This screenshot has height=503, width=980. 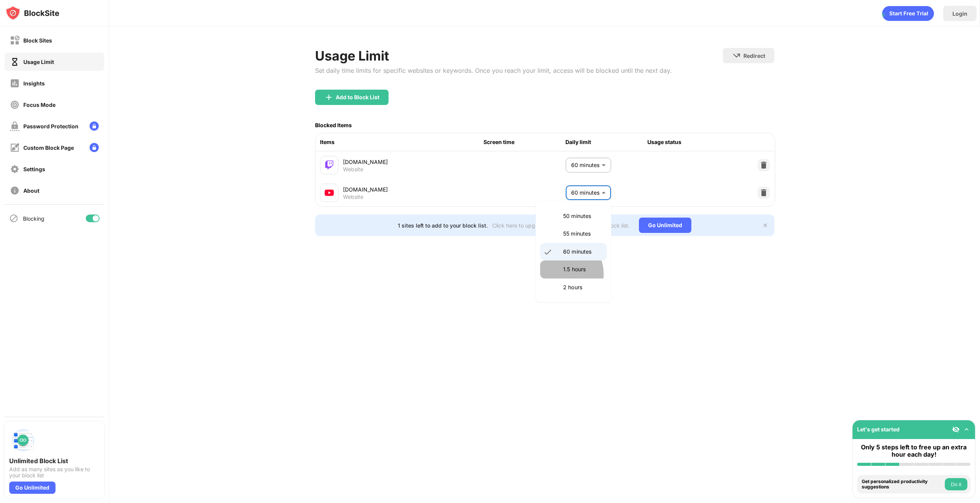 I want to click on p: 1.5 hours, so click(x=583, y=269).